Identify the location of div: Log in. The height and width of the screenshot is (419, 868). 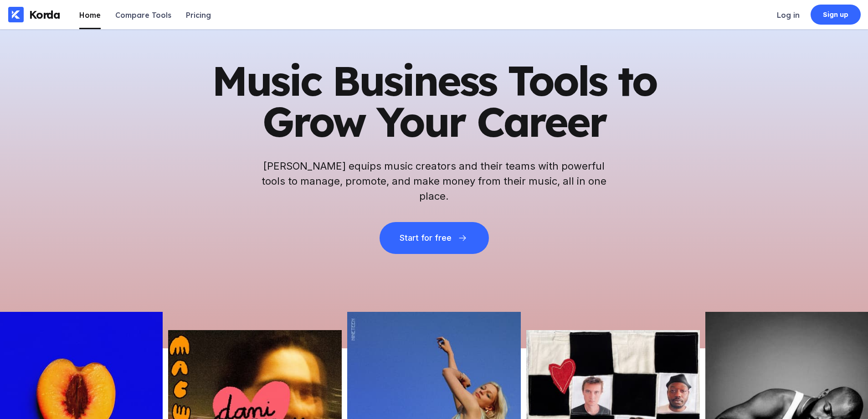
(788, 15).